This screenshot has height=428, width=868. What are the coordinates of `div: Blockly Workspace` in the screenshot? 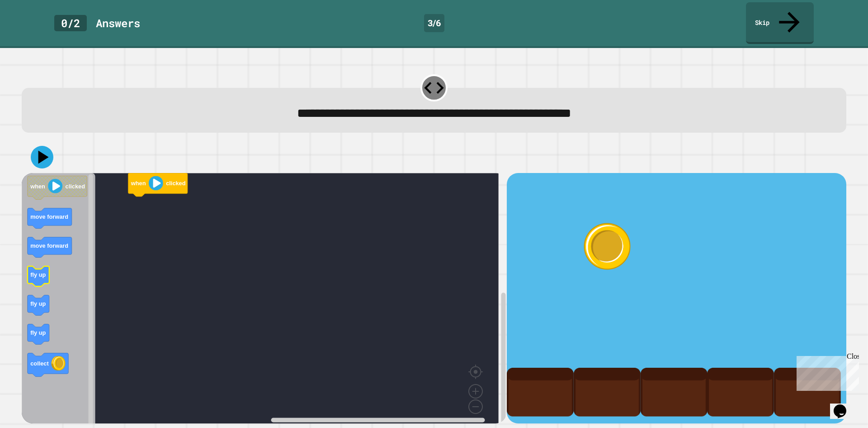 It's located at (264, 298).